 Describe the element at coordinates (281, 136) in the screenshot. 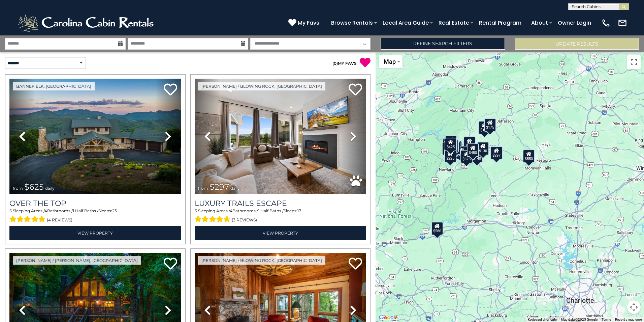

I see `img: thumbnail_168695581.jpeg` at that location.